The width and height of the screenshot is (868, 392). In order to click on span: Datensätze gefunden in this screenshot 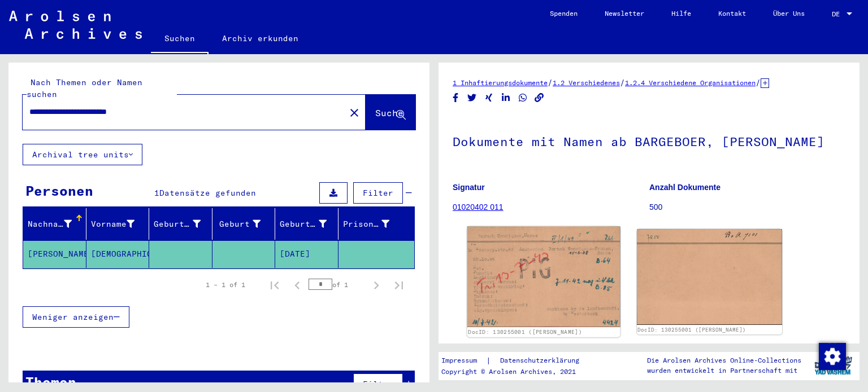, I will do `click(207, 193)`.